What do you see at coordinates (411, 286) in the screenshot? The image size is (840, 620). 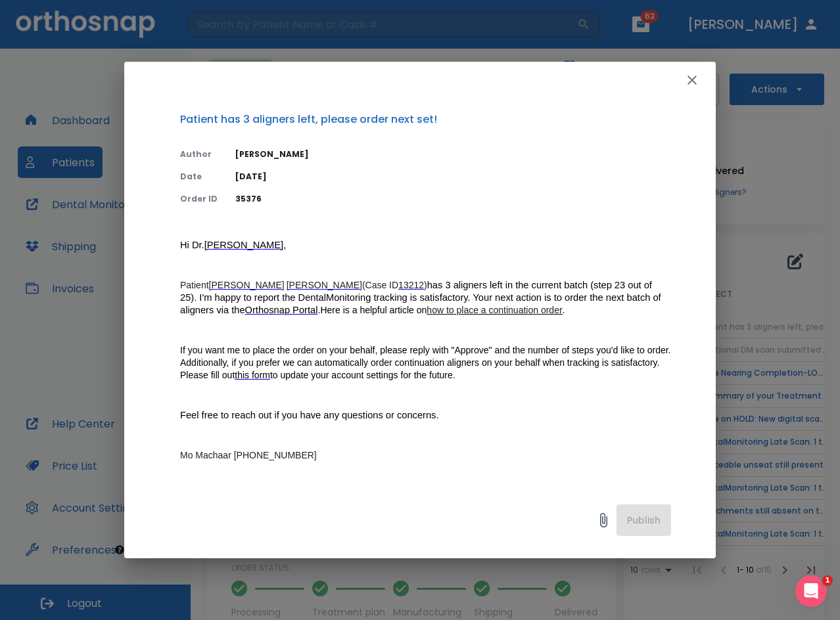 I see `a: 13212` at bounding box center [411, 286].